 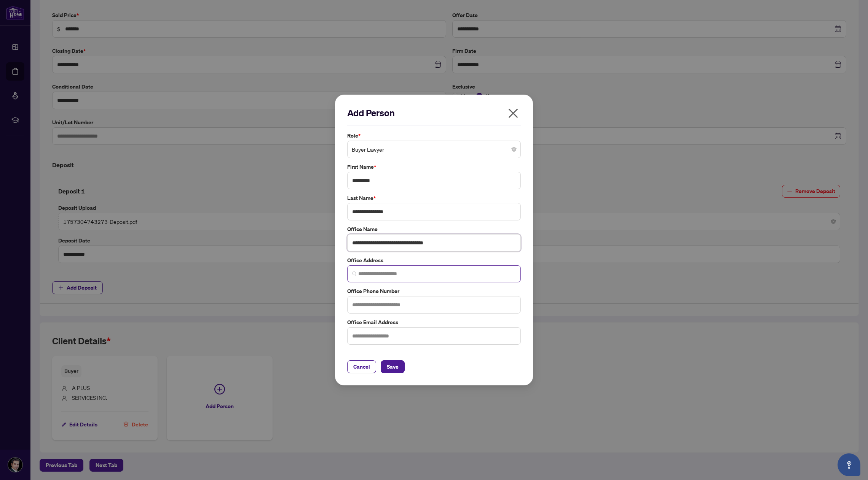 I want to click on h2: Add Person, so click(x=434, y=113).